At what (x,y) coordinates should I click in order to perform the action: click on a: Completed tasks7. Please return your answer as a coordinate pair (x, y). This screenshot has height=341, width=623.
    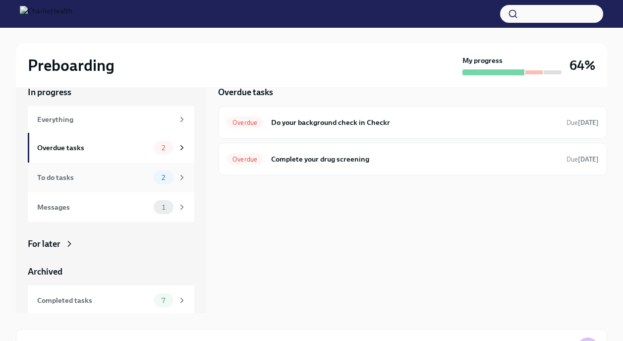
    Looking at the image, I should click on (111, 301).